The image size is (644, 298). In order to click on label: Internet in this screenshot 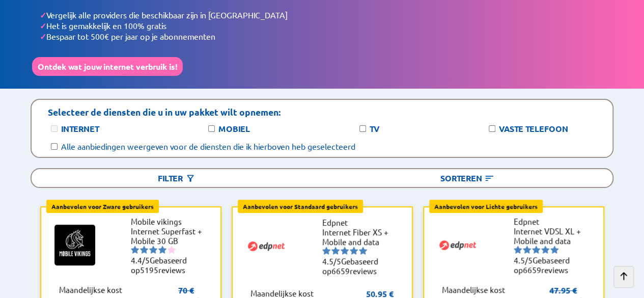, I will do `click(80, 128)`.